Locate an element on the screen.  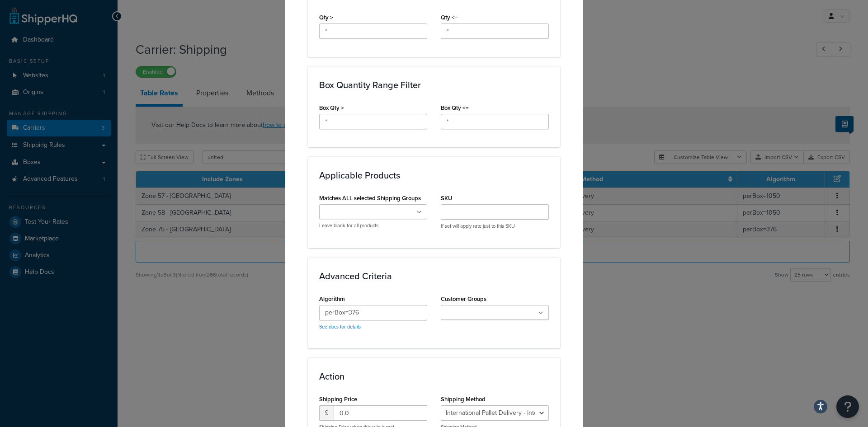
label: Box Qty <= is located at coordinates (455, 108).